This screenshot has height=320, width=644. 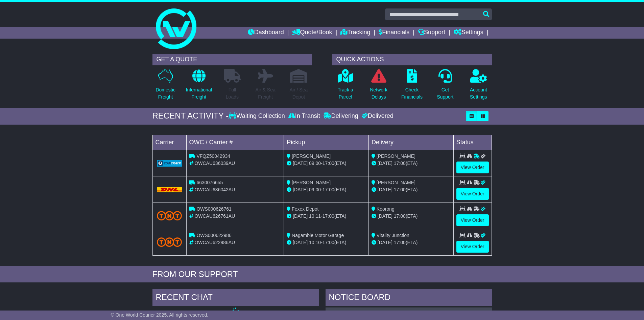 I want to click on p: Air & Sea Freight, so click(x=266, y=93).